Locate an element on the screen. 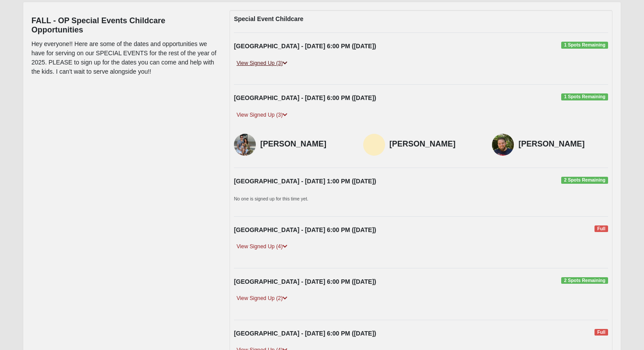  small: No one is signed up for this time yet. is located at coordinates (271, 199).